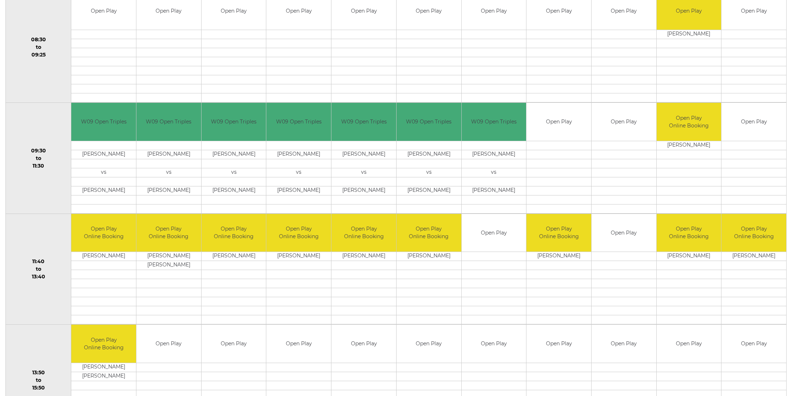  Describe the element at coordinates (38, 158) in the screenshot. I see `td: 09:30 to 11:30` at that location.